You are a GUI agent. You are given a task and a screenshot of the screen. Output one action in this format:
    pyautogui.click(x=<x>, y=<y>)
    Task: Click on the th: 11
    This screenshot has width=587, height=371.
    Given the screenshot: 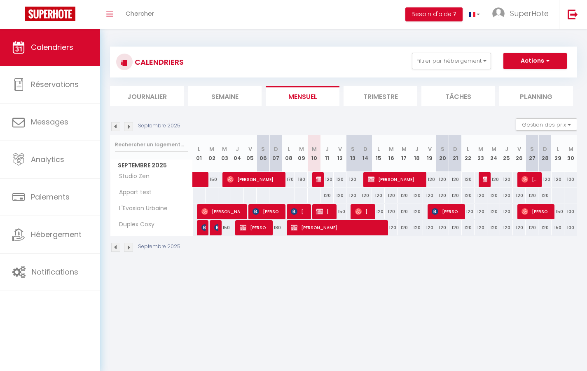 What is the action you would take?
    pyautogui.click(x=327, y=153)
    